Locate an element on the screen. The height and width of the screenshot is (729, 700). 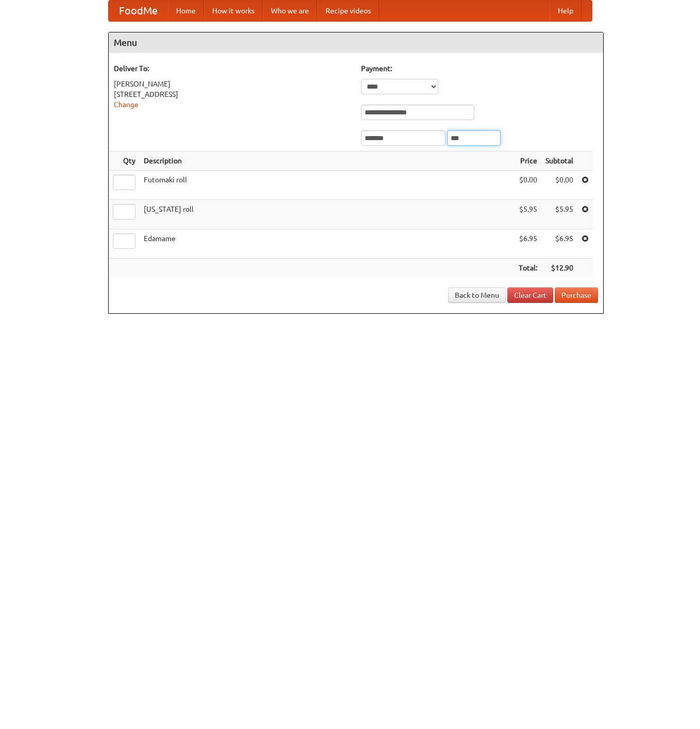
th: Qty is located at coordinates (124, 161).